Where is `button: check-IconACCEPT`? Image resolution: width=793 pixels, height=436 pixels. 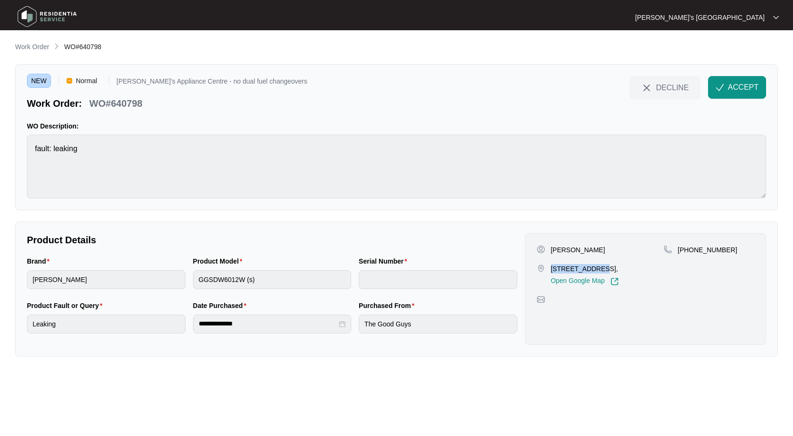 button: check-IconACCEPT is located at coordinates (737, 87).